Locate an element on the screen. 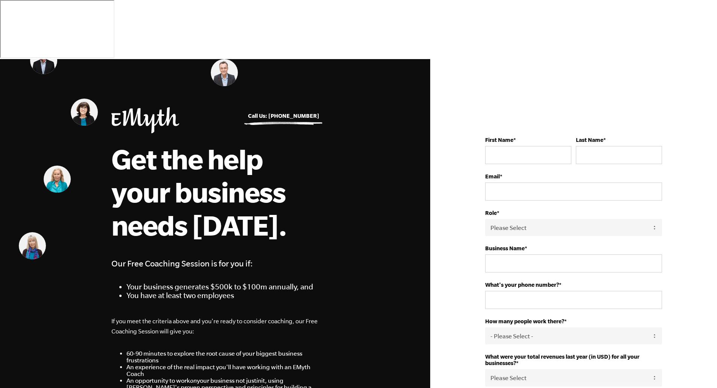 The height and width of the screenshot is (388, 717). img: Mary Rydman, EMyth Business Coach is located at coordinates (32, 246).